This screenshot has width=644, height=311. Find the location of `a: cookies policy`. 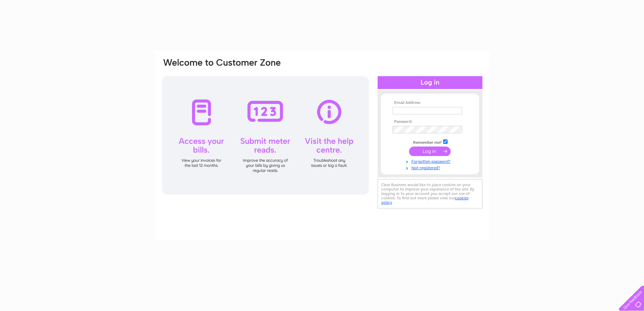

a: cookies policy is located at coordinates (425, 200).